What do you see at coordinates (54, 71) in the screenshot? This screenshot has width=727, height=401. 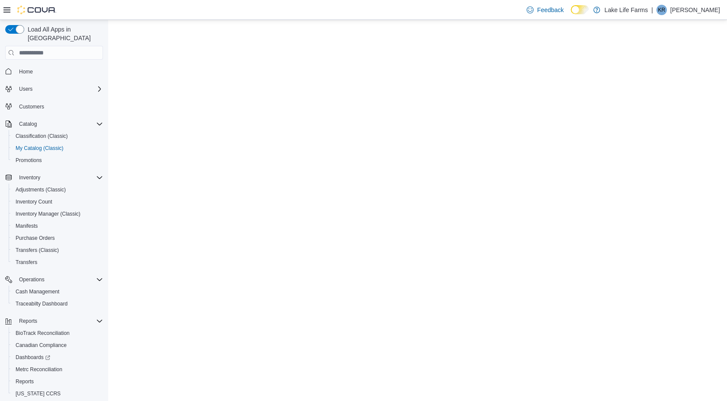 I see `button: Home` at bounding box center [54, 71].